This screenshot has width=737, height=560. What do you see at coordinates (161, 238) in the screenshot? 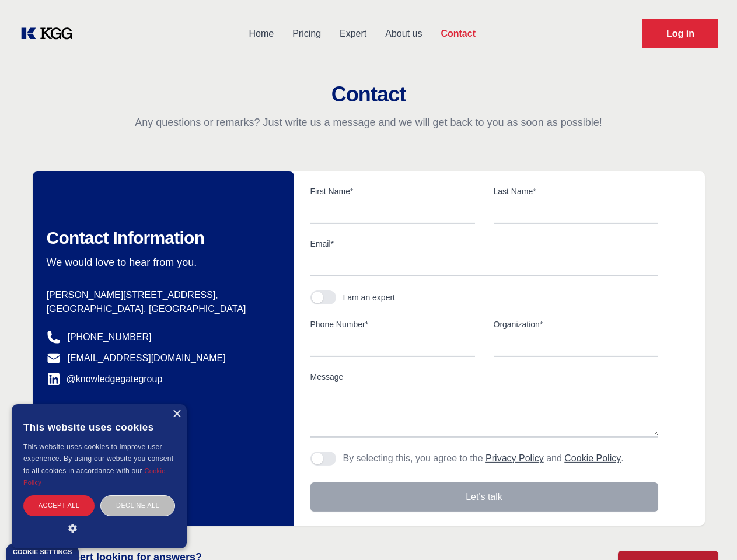
I see `h2: Contact Information` at bounding box center [161, 238].